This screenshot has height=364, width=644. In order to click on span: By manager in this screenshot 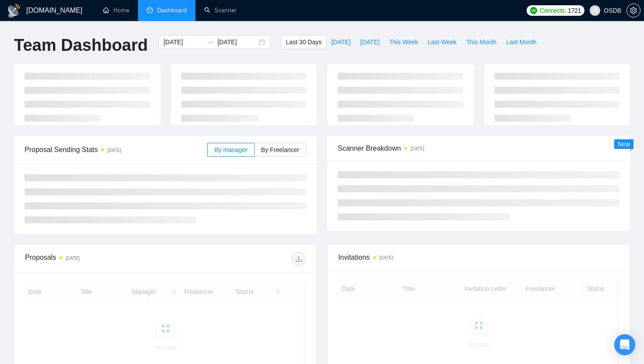, I will do `click(230, 150)`.